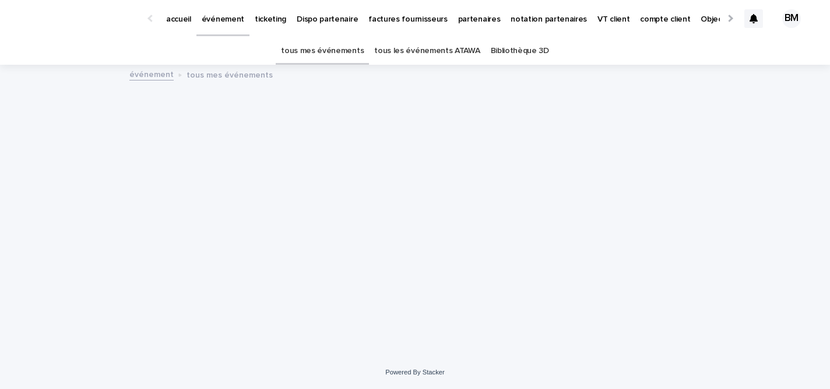  Describe the element at coordinates (151, 73) in the screenshot. I see `a: événement` at that location.